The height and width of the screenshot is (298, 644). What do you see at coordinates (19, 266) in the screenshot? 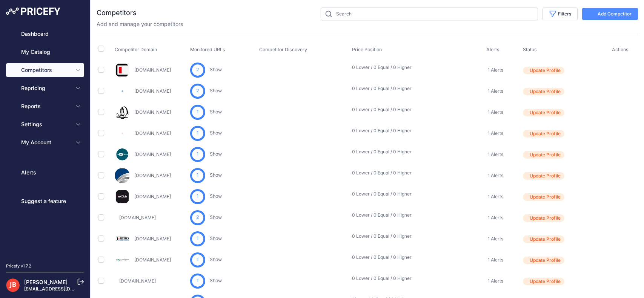
I see `div: Pricefy v1.7.2` at bounding box center [19, 266].